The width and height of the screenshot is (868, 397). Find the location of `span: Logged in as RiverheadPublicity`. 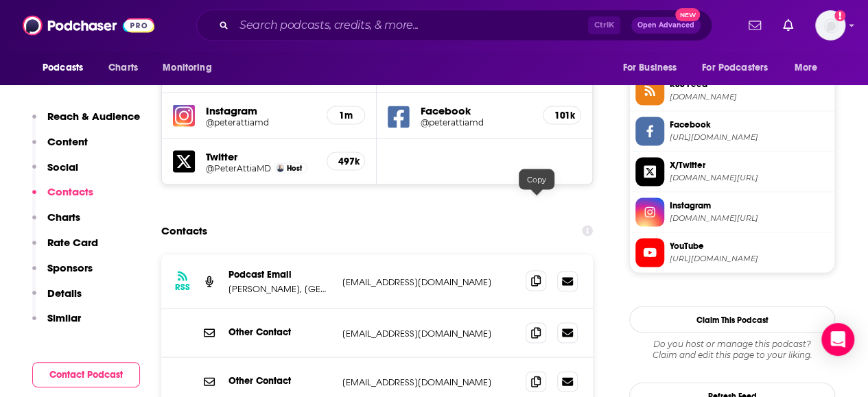

span: Logged in as RiverheadPublicity is located at coordinates (830, 25).